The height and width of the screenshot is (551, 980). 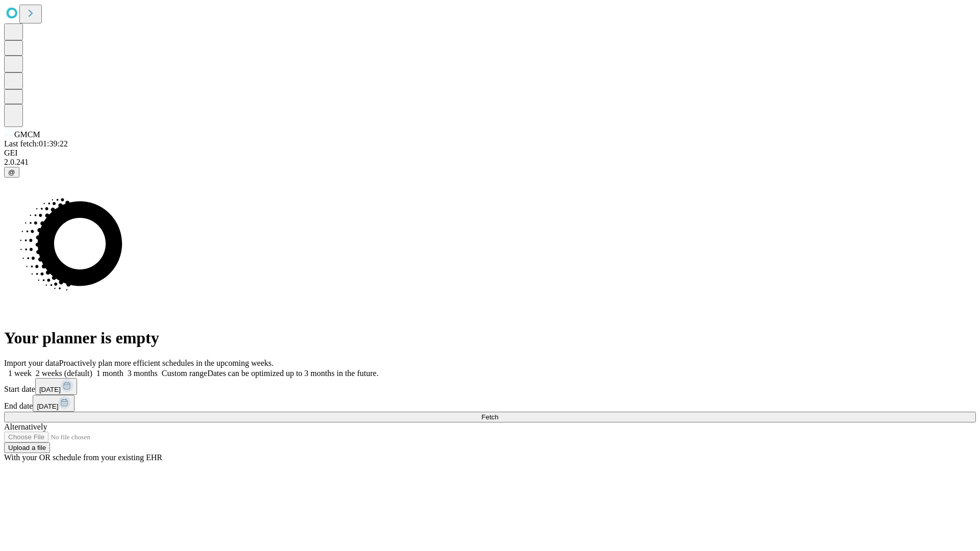 I want to click on span: Dates can be optimized up to 3 months in the future., so click(x=292, y=373).